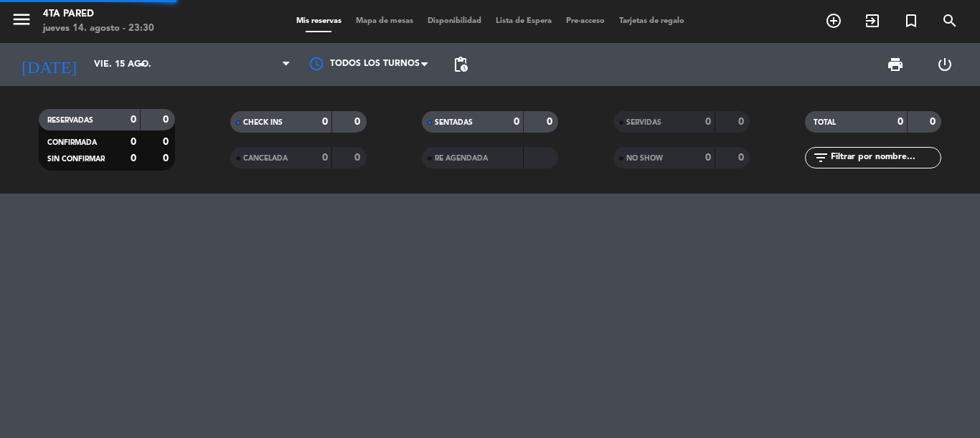  Describe the element at coordinates (98, 29) in the screenshot. I see `div: jueves 14. agosto - 23:30` at that location.